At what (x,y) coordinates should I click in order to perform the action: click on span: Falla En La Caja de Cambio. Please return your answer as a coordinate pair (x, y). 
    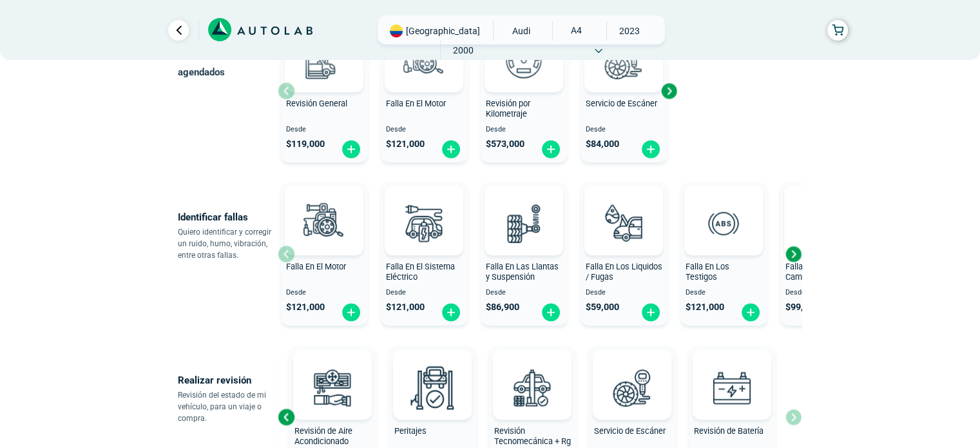
    Looking at the image, I should click on (820, 272).